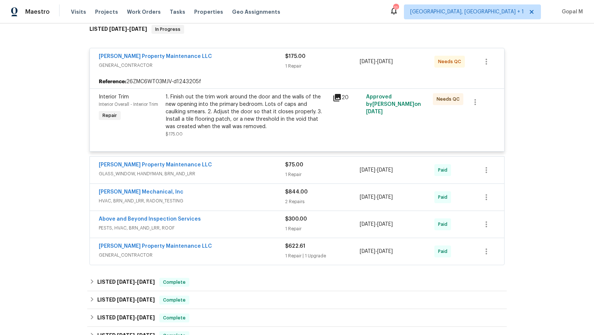 This screenshot has height=335, width=594. Describe the element at coordinates (570, 12) in the screenshot. I see `span: Gopal M` at that location.